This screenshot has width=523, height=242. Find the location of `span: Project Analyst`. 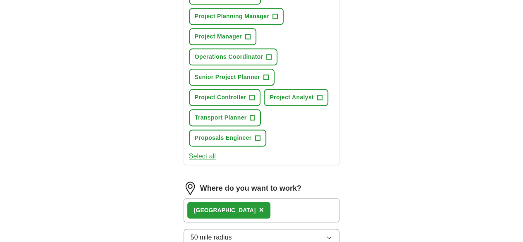

span: Project Analyst is located at coordinates (291, 97).